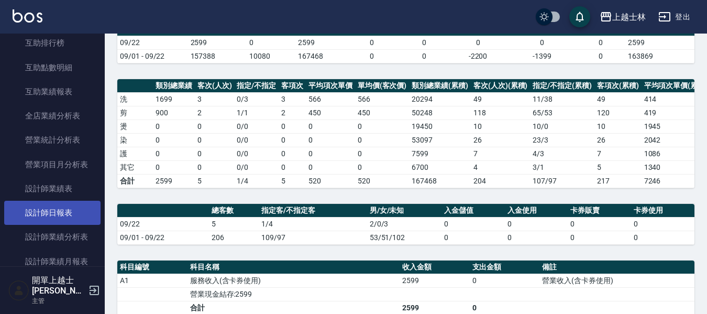 The height and width of the screenshot is (314, 707). What do you see at coordinates (562, 181) in the screenshot?
I see `td: 107/97` at bounding box center [562, 181].